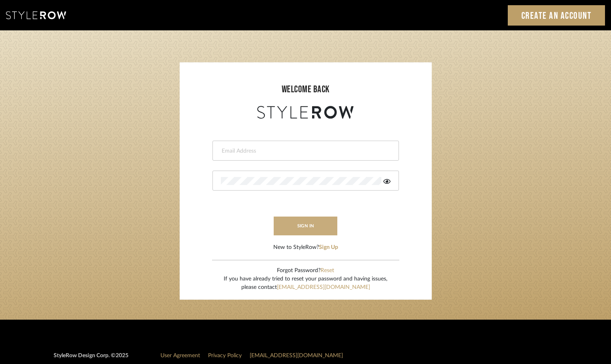  What do you see at coordinates (180, 356) in the screenshot?
I see `a: User Agreement` at bounding box center [180, 356].